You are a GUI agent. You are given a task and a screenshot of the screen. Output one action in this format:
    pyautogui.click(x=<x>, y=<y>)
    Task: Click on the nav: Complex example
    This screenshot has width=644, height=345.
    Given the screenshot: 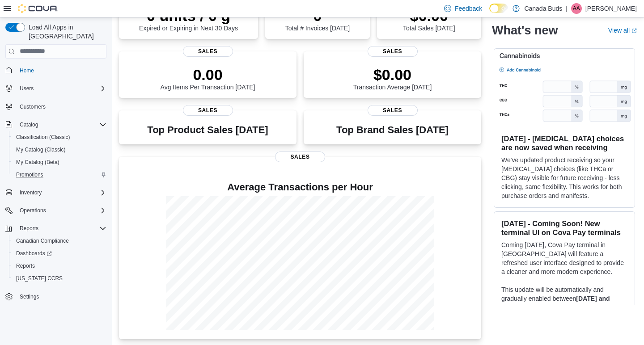 What is the action you would take?
    pyautogui.click(x=56, y=194)
    